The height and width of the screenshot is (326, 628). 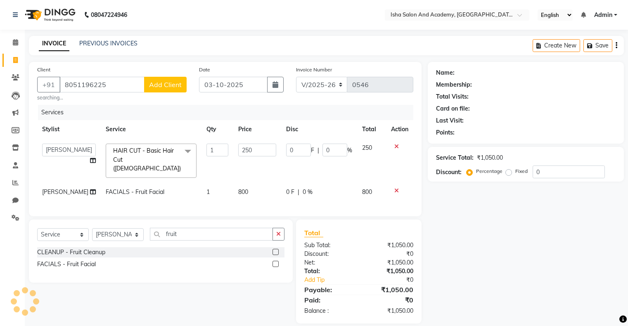 What do you see at coordinates (211, 234) in the screenshot?
I see `input: Search or Scan` at bounding box center [211, 234].